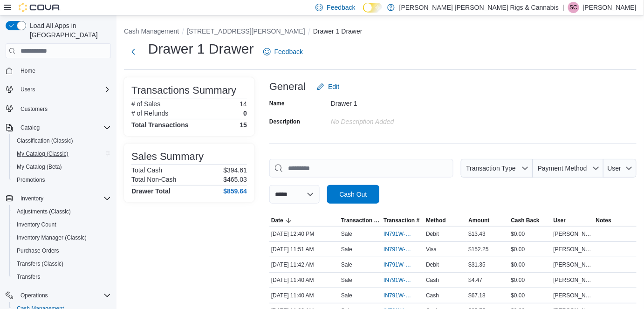  I want to click on span: SC, so click(574, 8).